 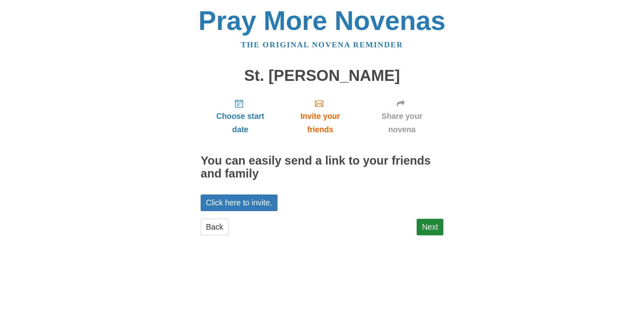 I want to click on span: Invite your friends, so click(x=320, y=123).